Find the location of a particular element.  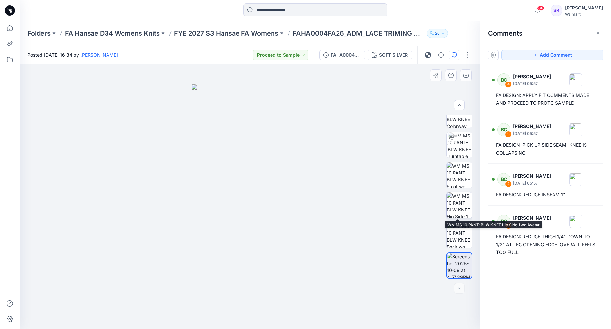

p: FAHA0004FA26_ADM_LACE TRIMING TRACKPANT is located at coordinates (359, 33).